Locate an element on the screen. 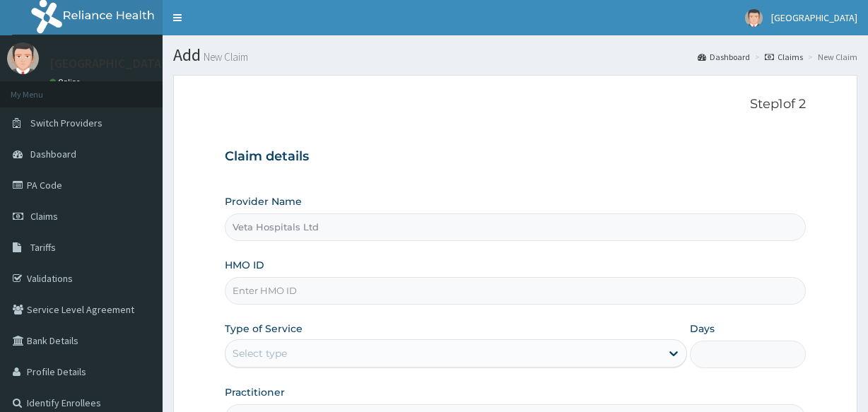 The height and width of the screenshot is (412, 868). label: Type of Service is located at coordinates (264, 329).